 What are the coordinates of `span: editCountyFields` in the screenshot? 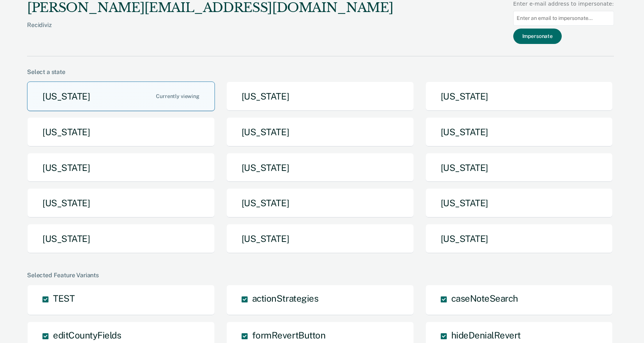 It's located at (87, 335).